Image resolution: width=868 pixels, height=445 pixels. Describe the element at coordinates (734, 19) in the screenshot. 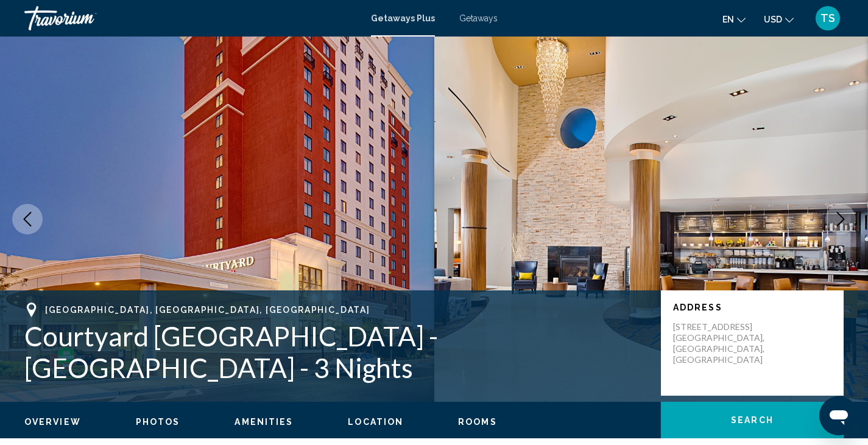

I see `button: Change language` at that location.